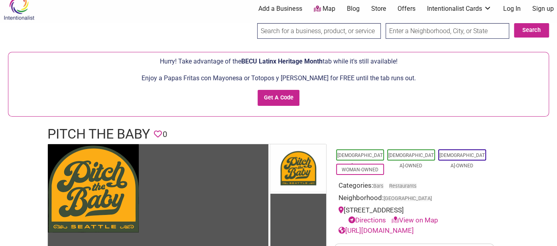  Describe the element at coordinates (512, 9) in the screenshot. I see `a: Log In` at that location.